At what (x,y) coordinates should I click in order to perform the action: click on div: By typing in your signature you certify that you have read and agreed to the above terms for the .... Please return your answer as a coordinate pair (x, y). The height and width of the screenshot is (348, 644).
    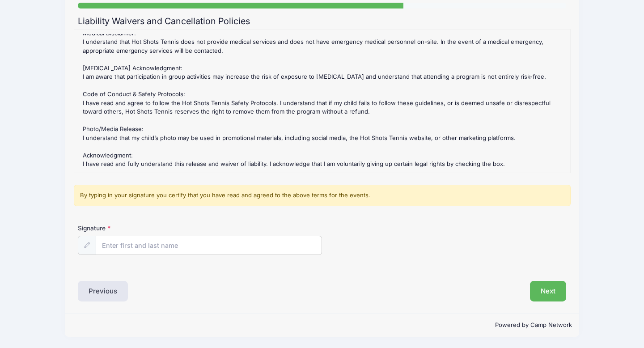
    Looking at the image, I should click on (322, 195).